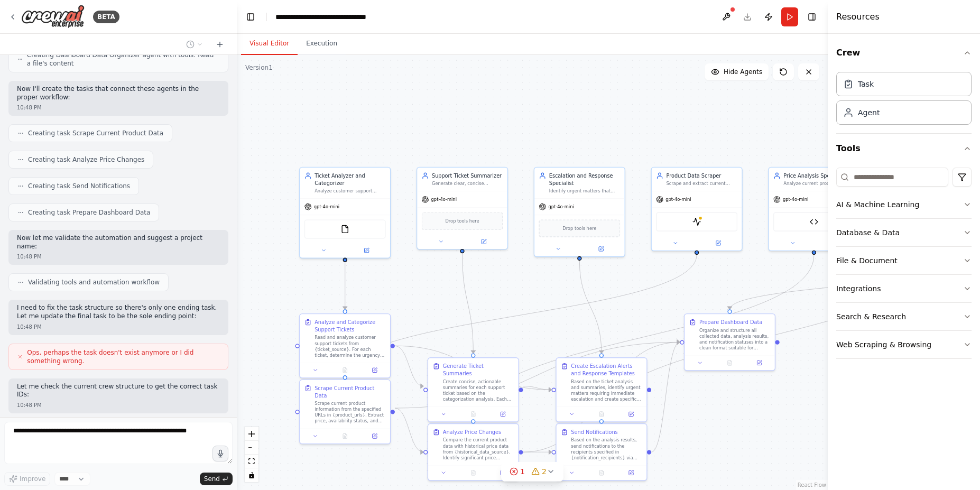  I want to click on div: Escalation and Response Specialist, so click(585, 179).